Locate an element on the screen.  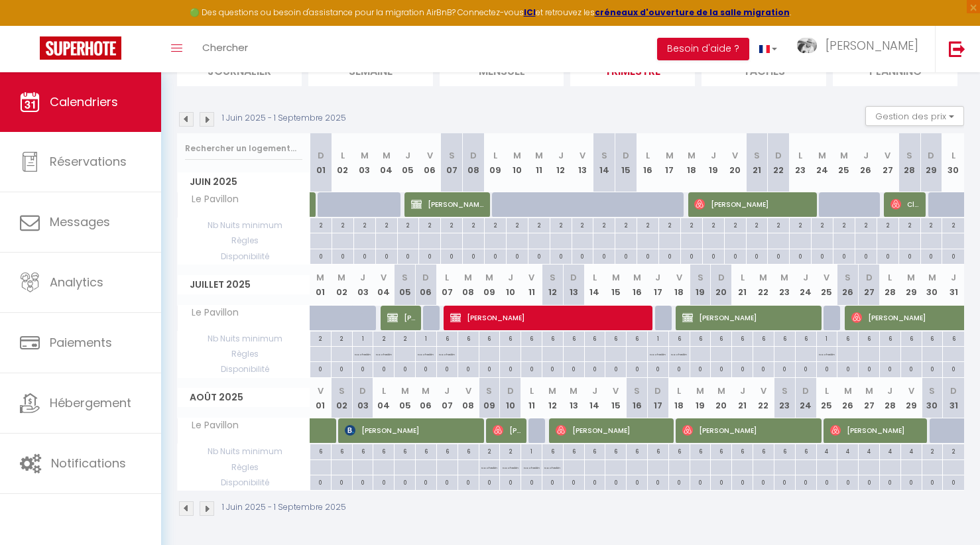
img: logout is located at coordinates (956, 48).